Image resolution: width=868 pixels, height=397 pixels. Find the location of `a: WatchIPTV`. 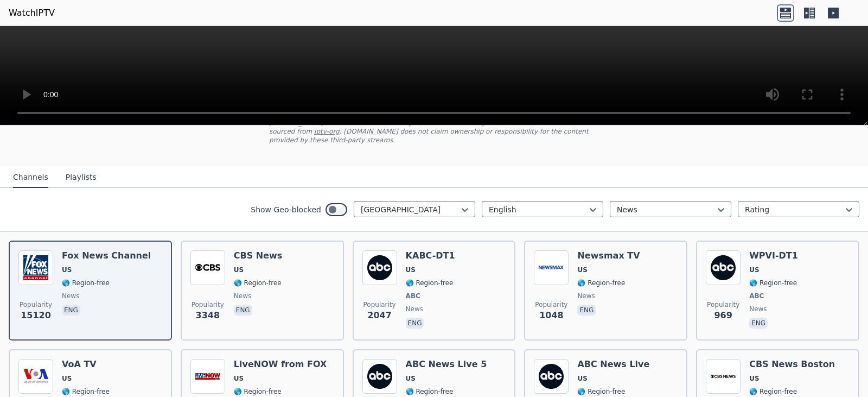

a: WatchIPTV is located at coordinates (32, 13).